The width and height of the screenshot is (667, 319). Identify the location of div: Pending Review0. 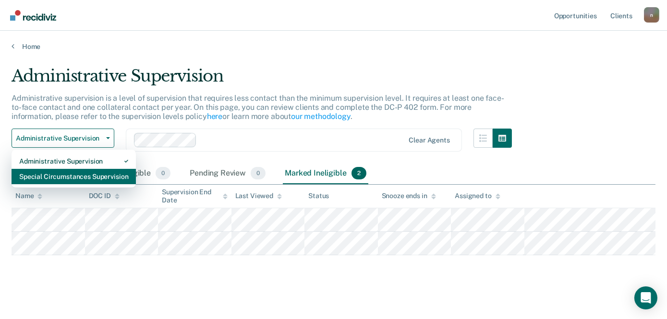
(228, 174).